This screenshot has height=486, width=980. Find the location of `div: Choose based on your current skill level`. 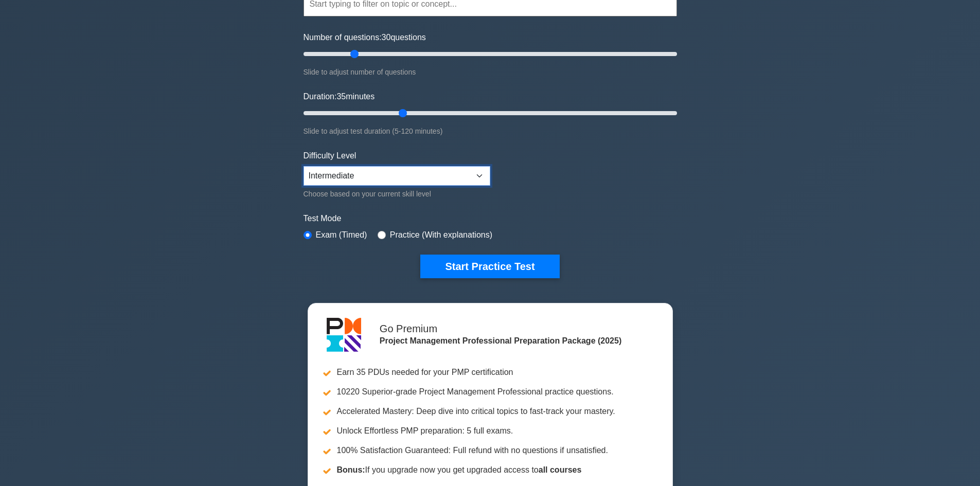

div: Choose based on your current skill level is located at coordinates (396, 194).